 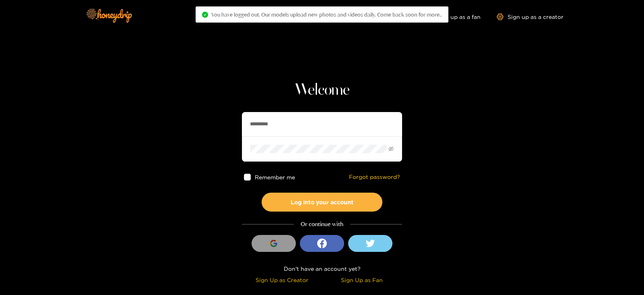 I want to click on div: Don't have an account yet?, so click(x=322, y=269).